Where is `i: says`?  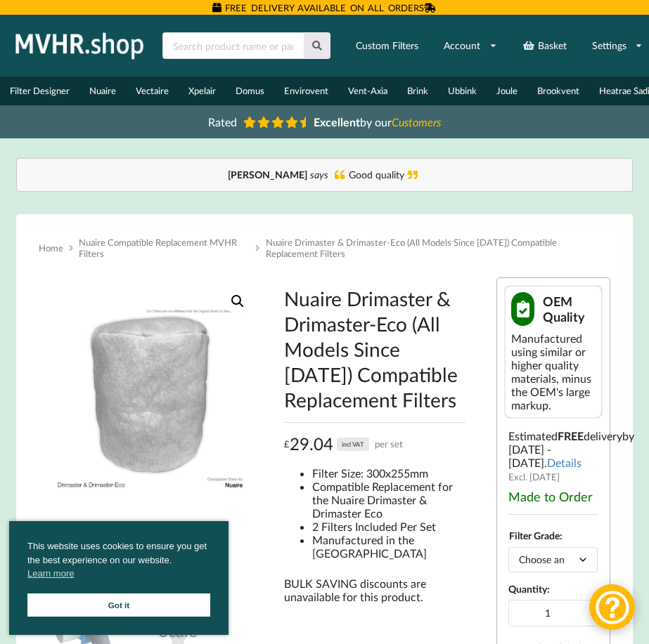 i: says is located at coordinates (319, 174).